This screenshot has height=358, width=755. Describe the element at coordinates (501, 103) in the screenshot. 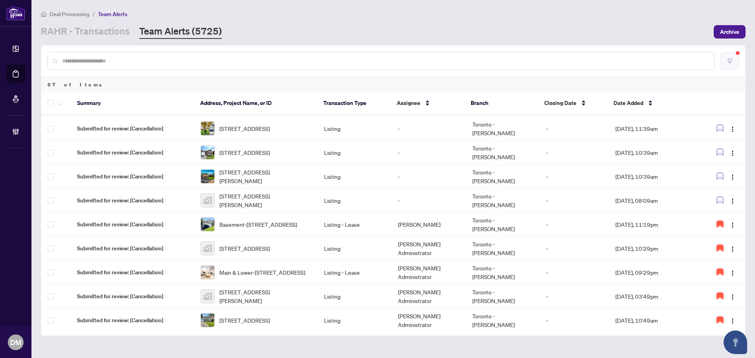

I see `th: Branch` at that location.